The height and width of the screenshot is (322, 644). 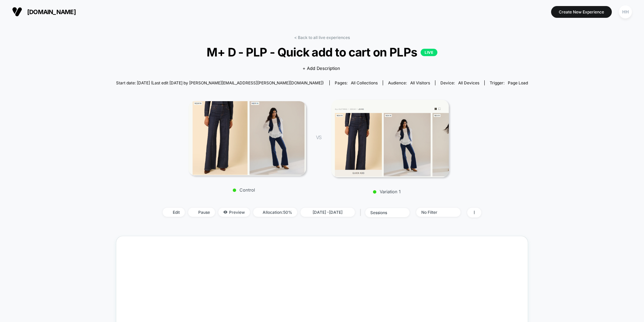 What do you see at coordinates (322, 52) in the screenshot?
I see `span: M+ D - PLP - Quick add to cart on PLPs` at bounding box center [322, 52].